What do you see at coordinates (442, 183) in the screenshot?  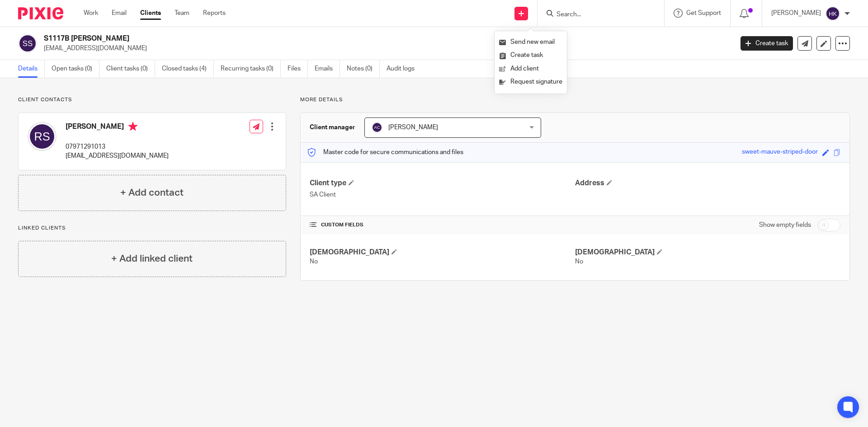 I see `h4: Client type` at bounding box center [442, 183].